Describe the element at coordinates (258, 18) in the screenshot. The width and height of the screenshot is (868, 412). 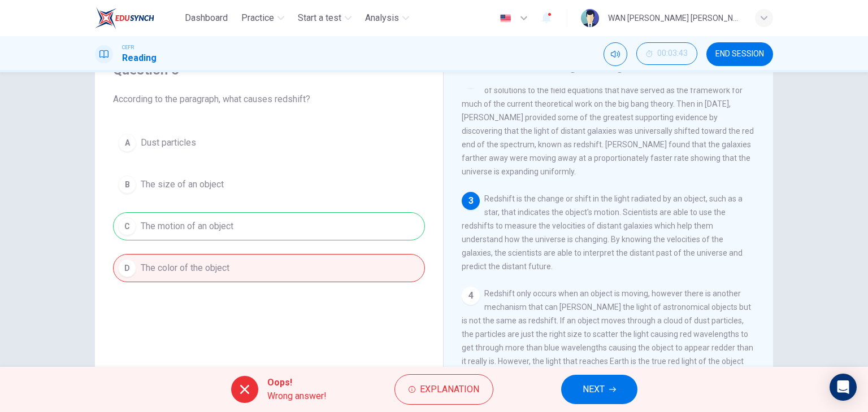
I see `span: Practice` at that location.